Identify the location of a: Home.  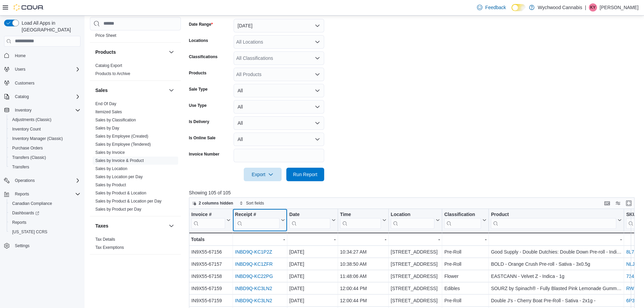
(20, 56).